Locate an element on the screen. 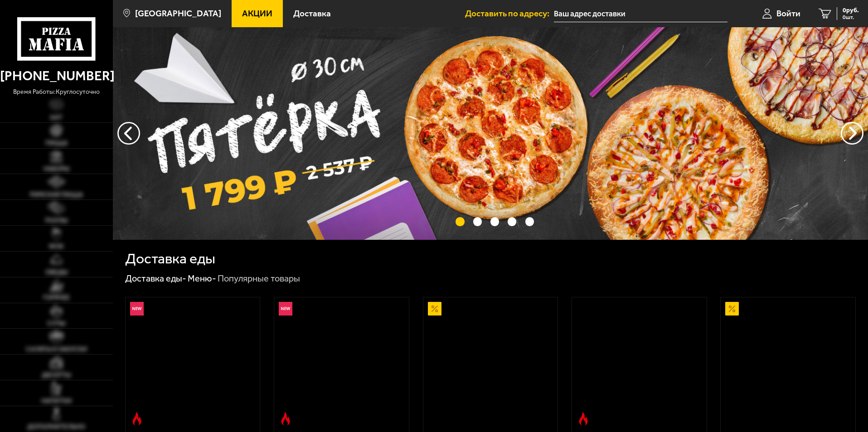 This screenshot has height=432, width=868. span: Пицца is located at coordinates (57, 144).